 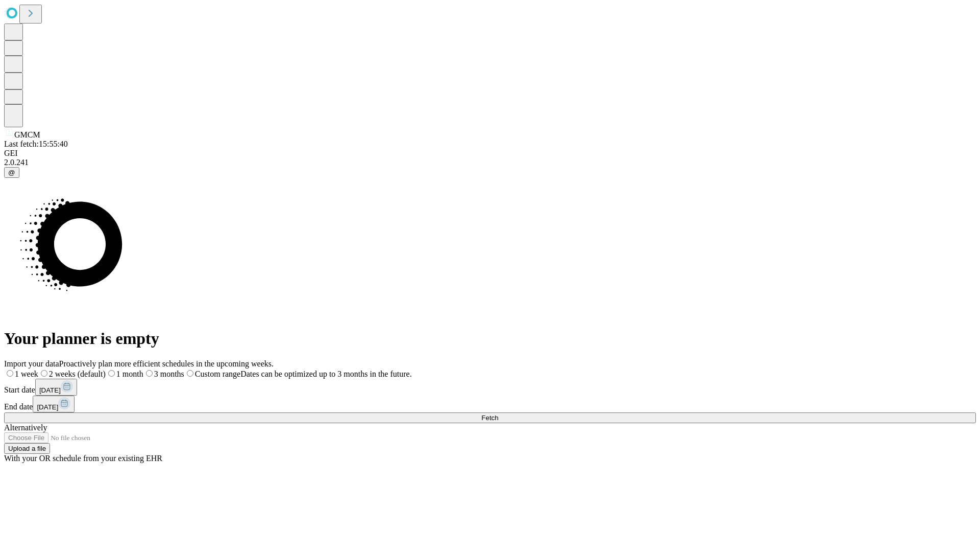 I want to click on div: End date, so click(x=490, y=404).